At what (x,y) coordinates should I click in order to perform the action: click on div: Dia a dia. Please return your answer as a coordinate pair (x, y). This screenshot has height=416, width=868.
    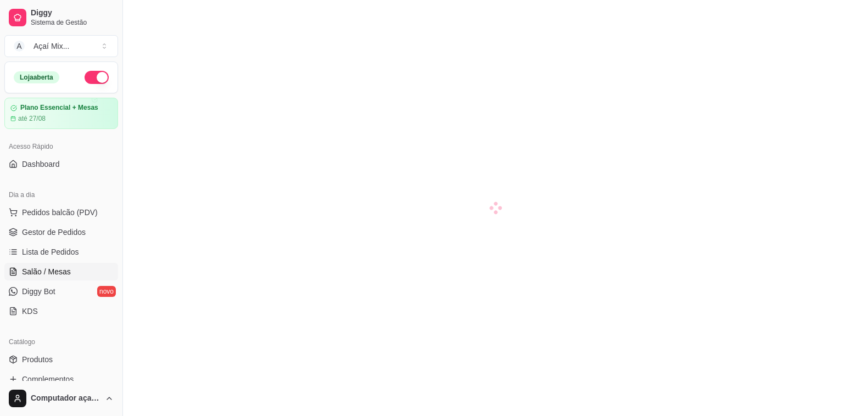
    Looking at the image, I should click on (61, 195).